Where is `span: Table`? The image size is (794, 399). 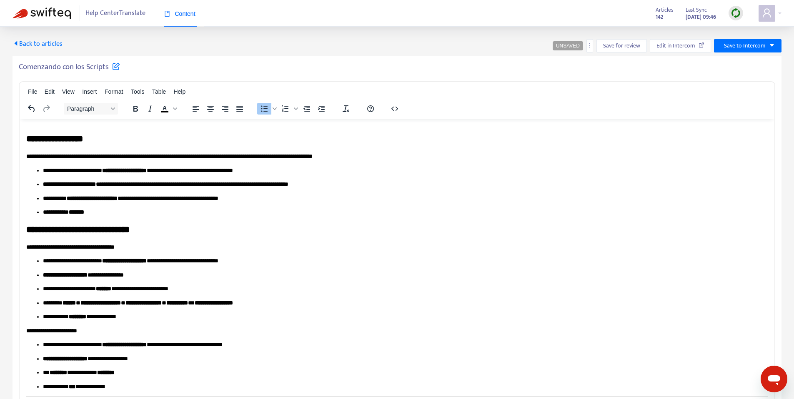 span: Table is located at coordinates (159, 92).